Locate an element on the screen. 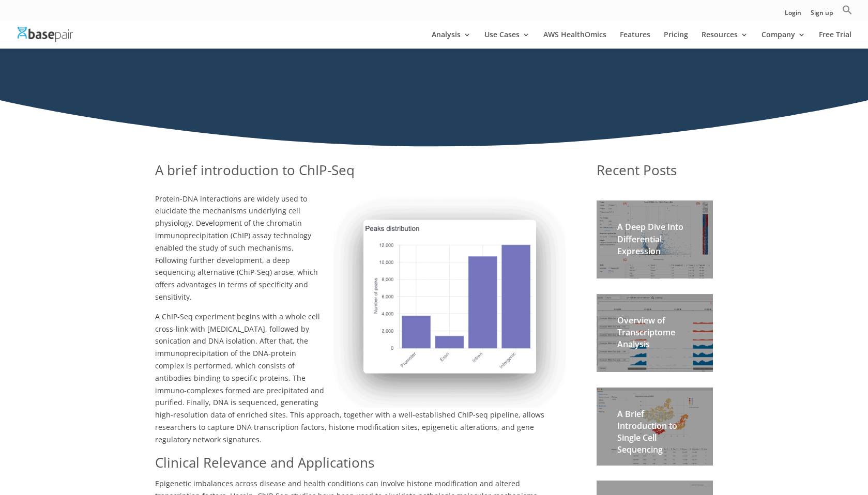 The width and height of the screenshot is (868, 495). a: Login is located at coordinates (794, 15).